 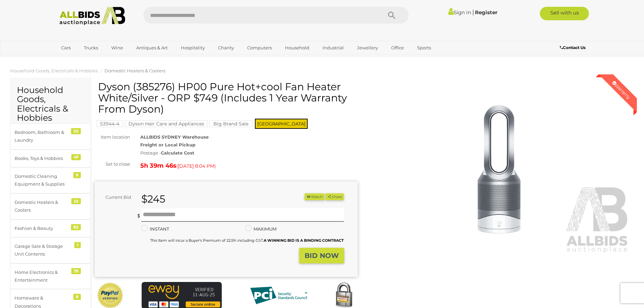 I want to click on a: Domestic Heaters & Coolers 22, so click(x=50, y=207).